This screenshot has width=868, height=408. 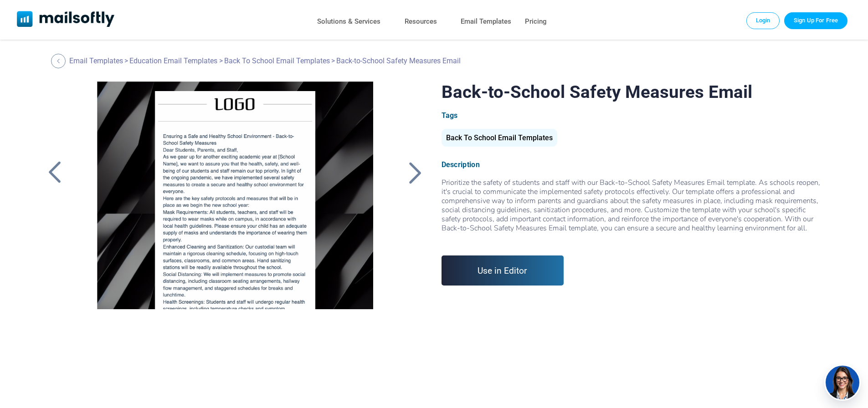 What do you see at coordinates (66, 20) in the screenshot?
I see `a: Mailsoftly` at bounding box center [66, 20].